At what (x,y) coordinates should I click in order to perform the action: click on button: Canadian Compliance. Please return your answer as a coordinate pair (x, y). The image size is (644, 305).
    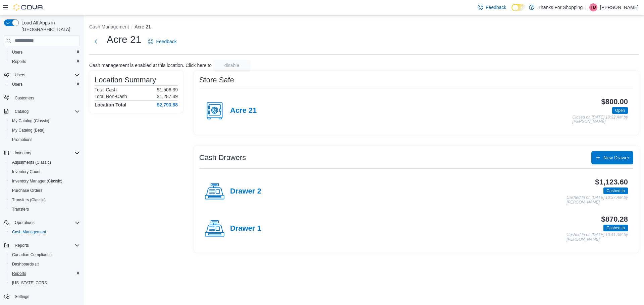
    Looking at the image, I should click on (44, 255).